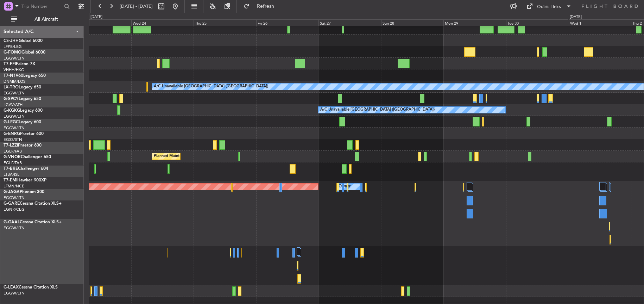  I want to click on a: EGNR/CEG, so click(14, 209).